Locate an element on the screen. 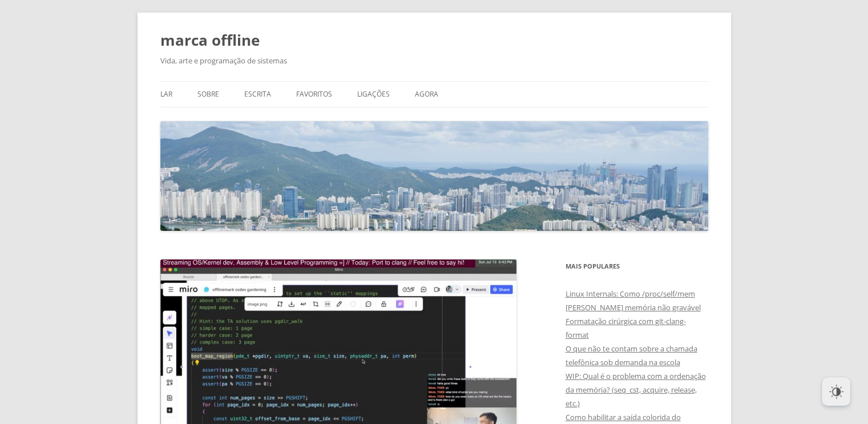 Image resolution: width=868 pixels, height=424 pixels. font: Lar is located at coordinates (166, 94).